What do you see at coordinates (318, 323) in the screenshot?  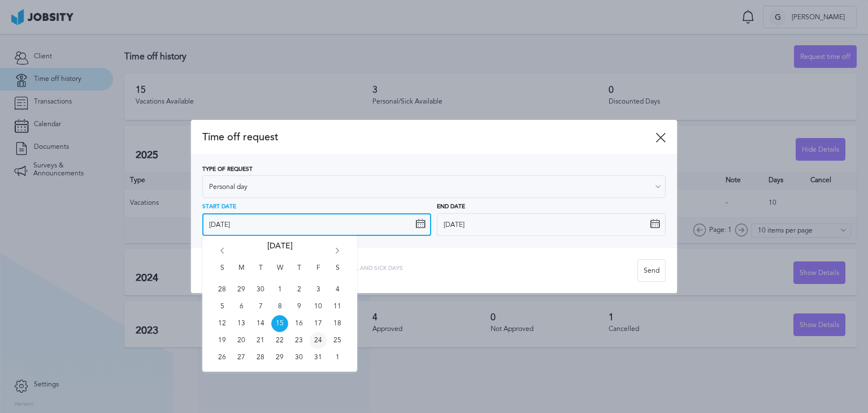 I see `span: Fri Oct 17 2025` at bounding box center [318, 323].